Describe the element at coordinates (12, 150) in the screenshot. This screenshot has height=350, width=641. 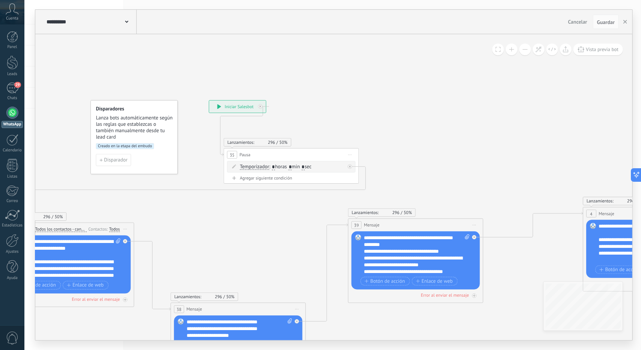
I see `div: Calendario` at that location.